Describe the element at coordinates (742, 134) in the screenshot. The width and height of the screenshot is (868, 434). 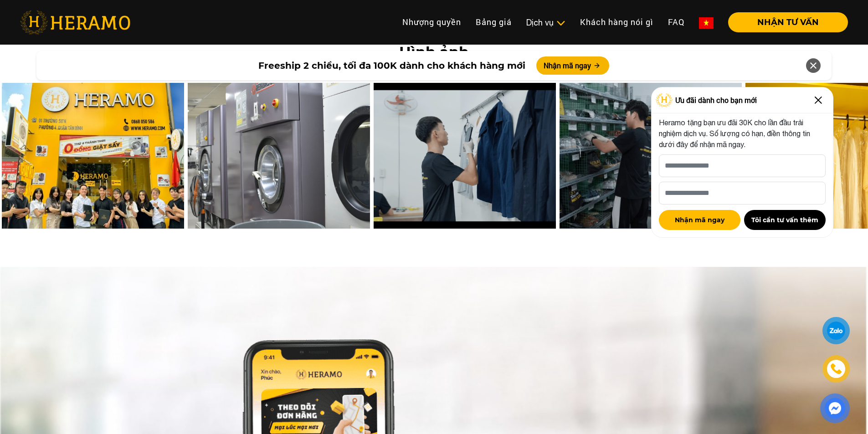
I see `p: Heramo tặng bạn ưu đãi 30K cho lần đầu trải nghiệm dịch vụ. Số lượng có hạn, điền thông tin dưới ...` at that location.